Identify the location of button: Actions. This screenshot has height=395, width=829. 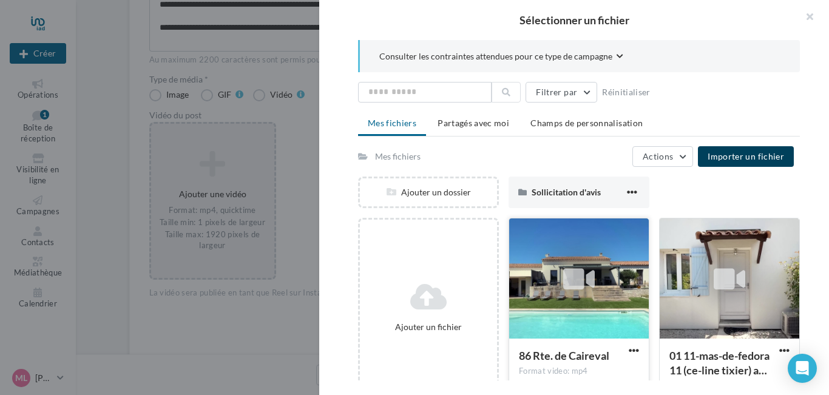
(662, 156).